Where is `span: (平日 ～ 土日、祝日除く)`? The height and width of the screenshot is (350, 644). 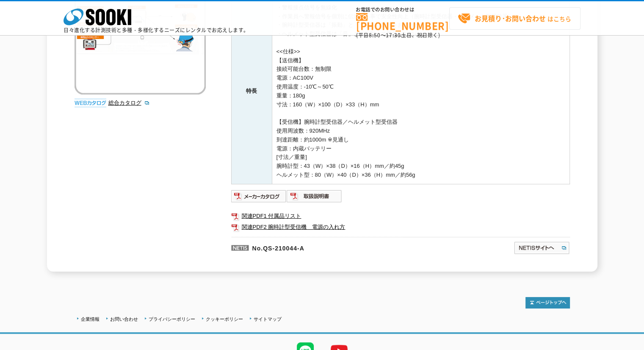
span: (平日 ～ 土日、祝日除く) is located at coordinates (398, 35).